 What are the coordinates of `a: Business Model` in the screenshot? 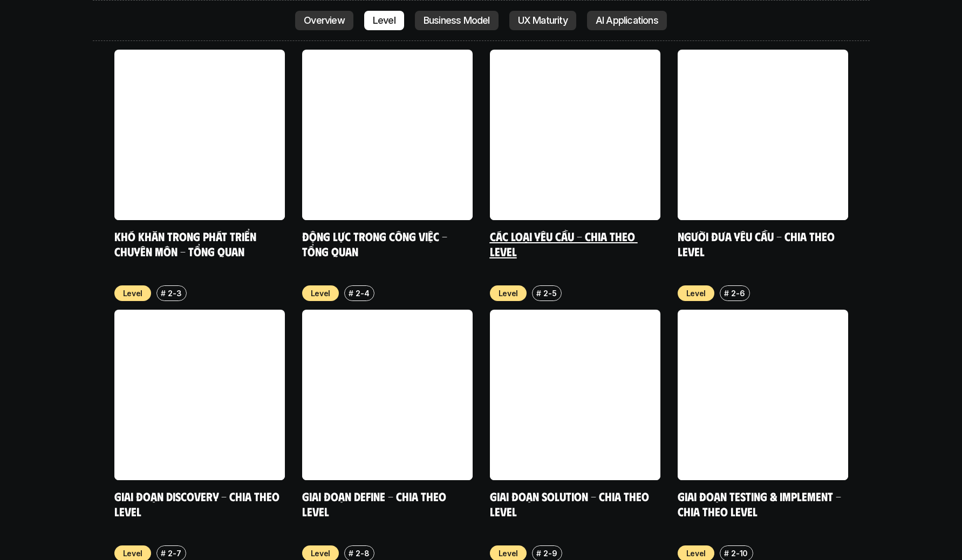 It's located at (456, 21).